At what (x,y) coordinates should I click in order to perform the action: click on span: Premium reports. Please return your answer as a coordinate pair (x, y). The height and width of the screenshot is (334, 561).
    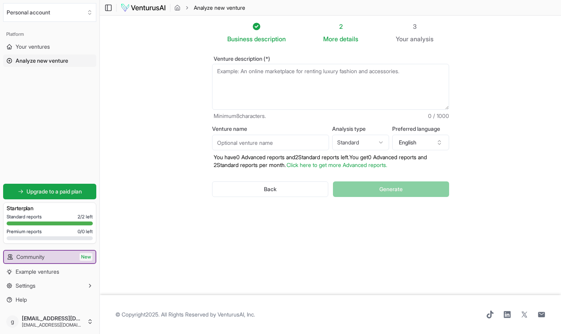
    Looking at the image, I should click on (24, 232).